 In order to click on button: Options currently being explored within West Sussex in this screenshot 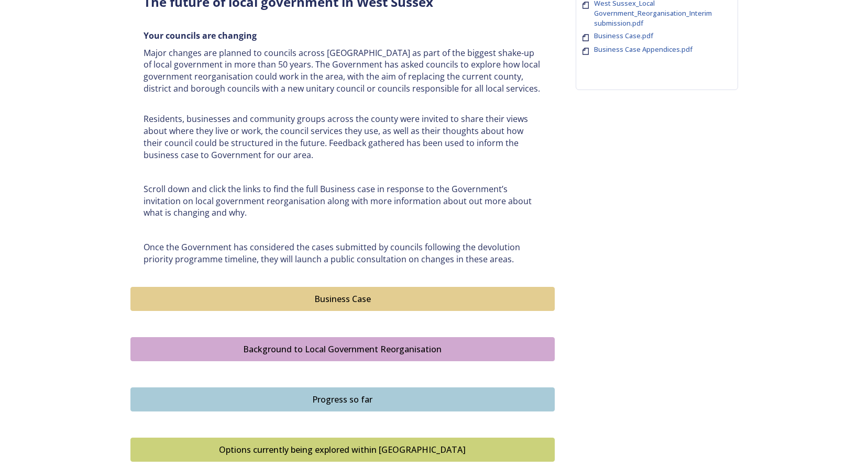, I will do `click(343, 450)`.